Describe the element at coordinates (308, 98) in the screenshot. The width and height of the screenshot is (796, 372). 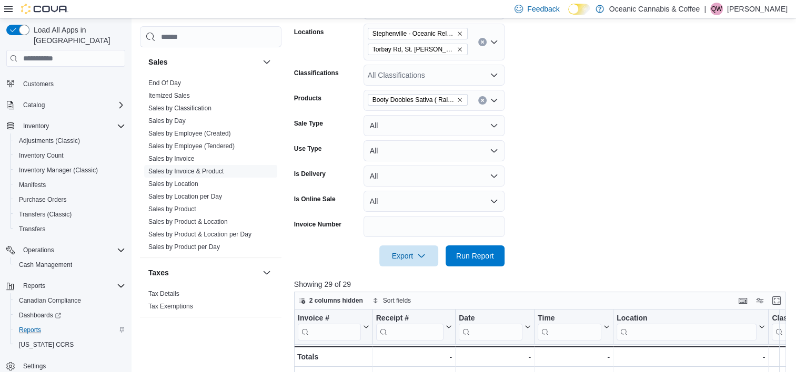
I see `label: Products` at that location.